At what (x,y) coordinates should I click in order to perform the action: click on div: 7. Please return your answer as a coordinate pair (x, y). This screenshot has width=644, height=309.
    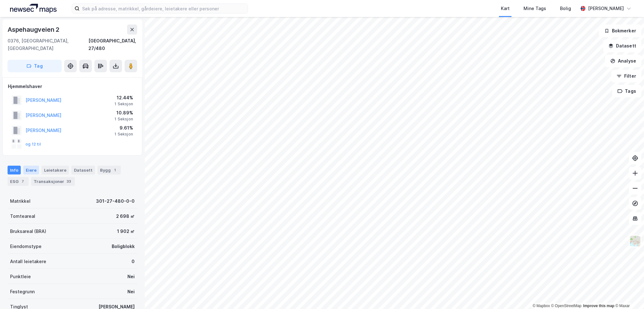
    Looking at the image, I should click on (23, 181).